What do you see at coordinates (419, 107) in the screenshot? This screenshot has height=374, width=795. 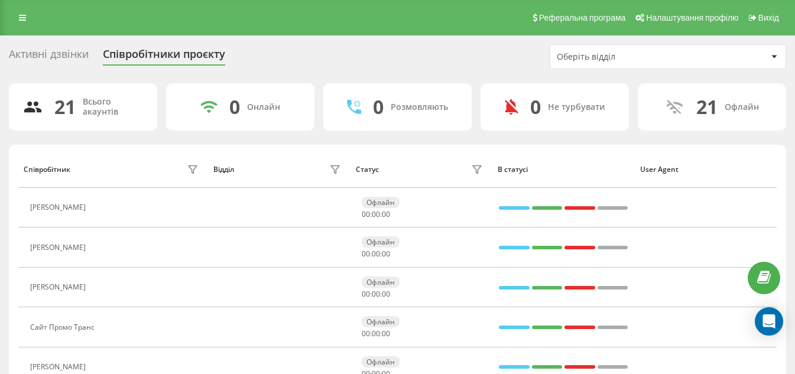 I see `div: Розмовляють` at bounding box center [419, 107].